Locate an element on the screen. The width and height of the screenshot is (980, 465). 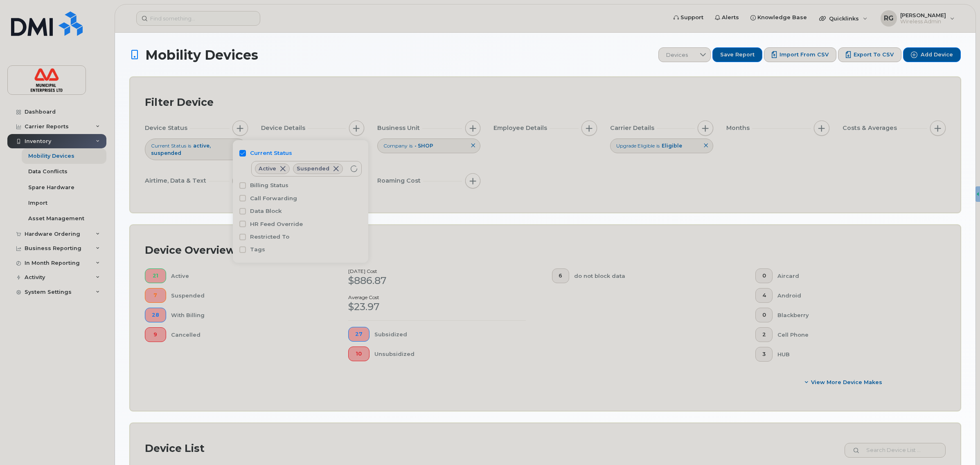
button: 27 is located at coordinates (359, 334).